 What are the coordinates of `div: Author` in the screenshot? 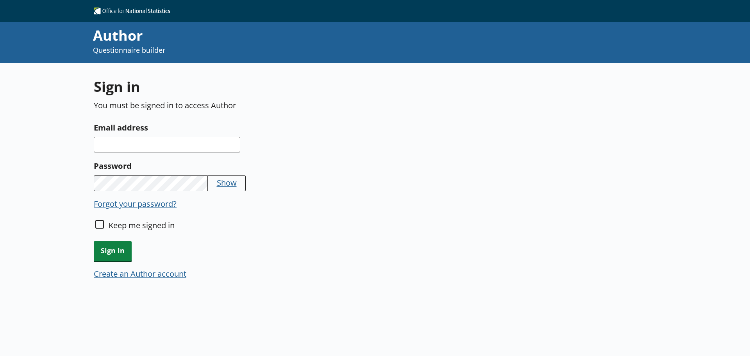 It's located at (299, 36).